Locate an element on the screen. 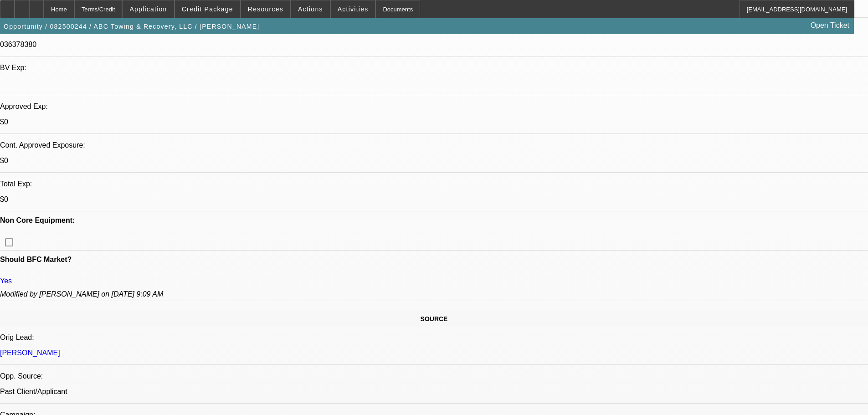  a: Open Ticket is located at coordinates (829, 25).